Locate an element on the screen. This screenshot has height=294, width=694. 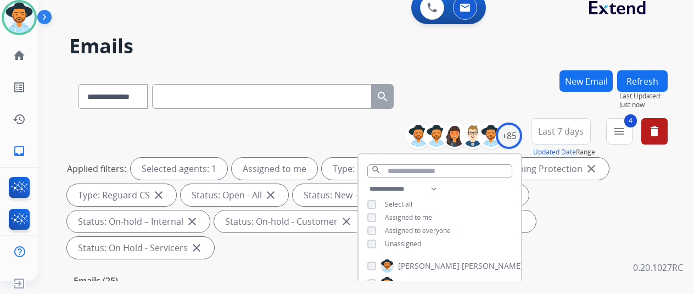
img: avatar is located at coordinates (19, 18).